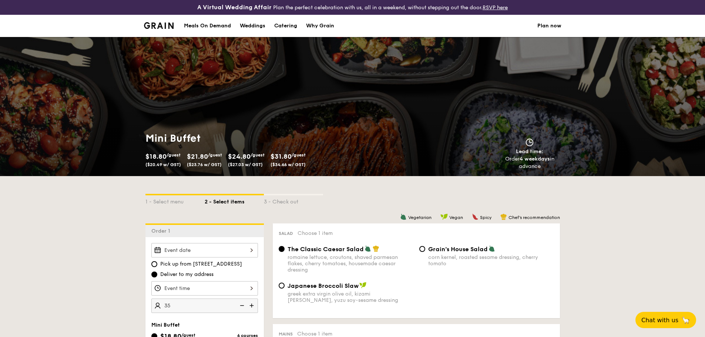 The height and width of the screenshot is (337, 705). What do you see at coordinates (422, 249) in the screenshot?
I see `input: Grain's House Saladcorn kernel, roasted sesame dressing, cherry tomato` at bounding box center [422, 249].